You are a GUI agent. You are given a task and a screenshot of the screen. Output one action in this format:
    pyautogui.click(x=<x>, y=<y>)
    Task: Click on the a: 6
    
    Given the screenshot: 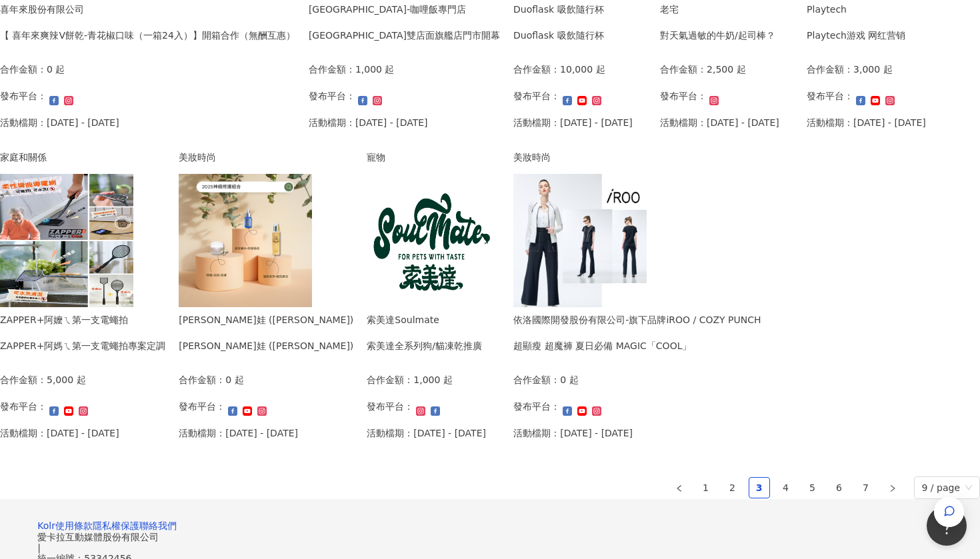 What is the action you would take?
    pyautogui.click(x=840, y=488)
    